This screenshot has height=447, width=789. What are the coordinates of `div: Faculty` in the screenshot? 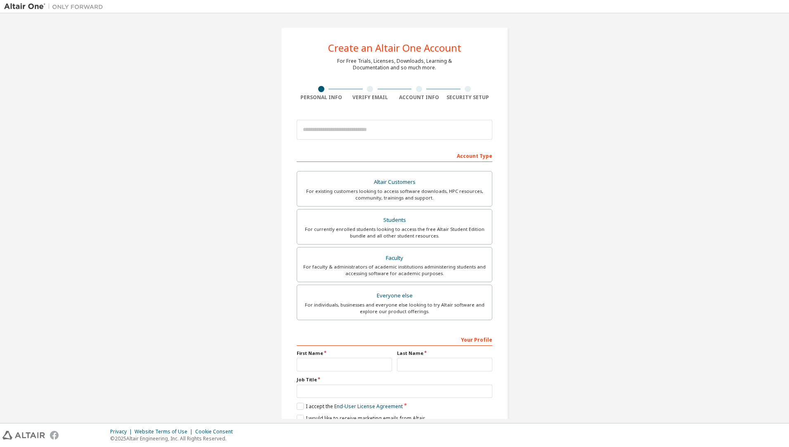 It's located at (395, 258).